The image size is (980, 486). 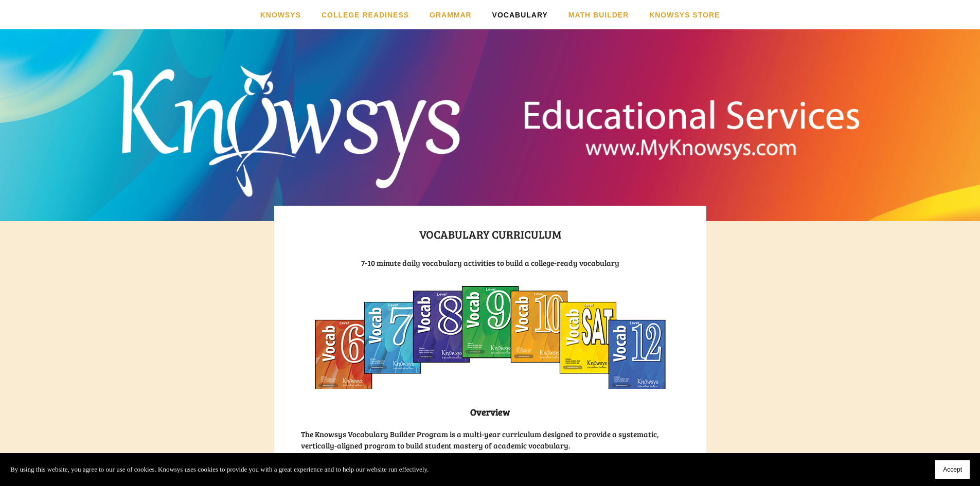 I want to click on a: Knowsys Educational Services, so click(x=490, y=114).